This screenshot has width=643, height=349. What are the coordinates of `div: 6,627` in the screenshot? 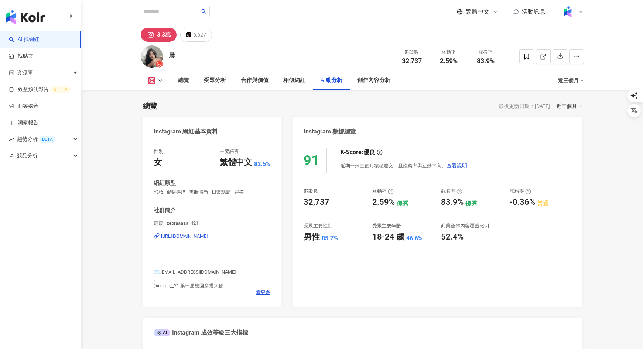 It's located at (200, 35).